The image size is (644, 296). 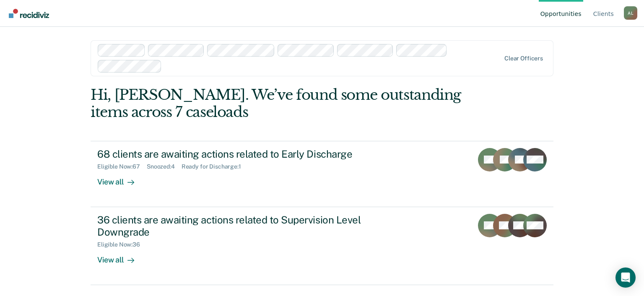 I want to click on div: Open Intercom Messenger, so click(x=625, y=278).